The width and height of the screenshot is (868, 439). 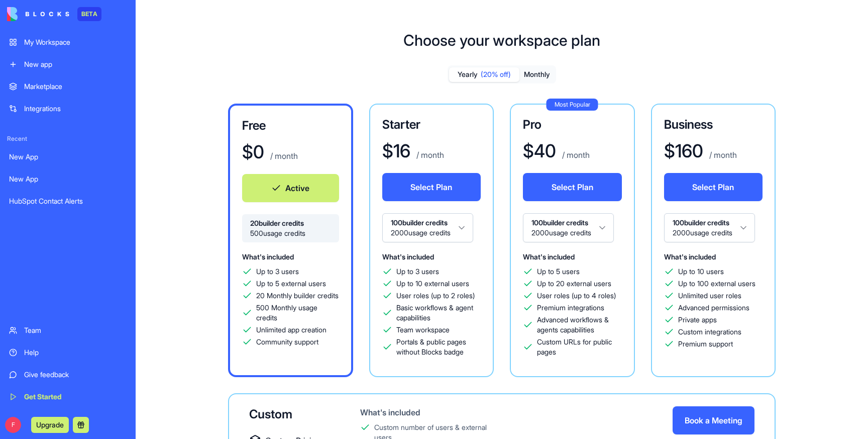 What do you see at coordinates (68, 330) in the screenshot?
I see `a: Team` at bounding box center [68, 330].